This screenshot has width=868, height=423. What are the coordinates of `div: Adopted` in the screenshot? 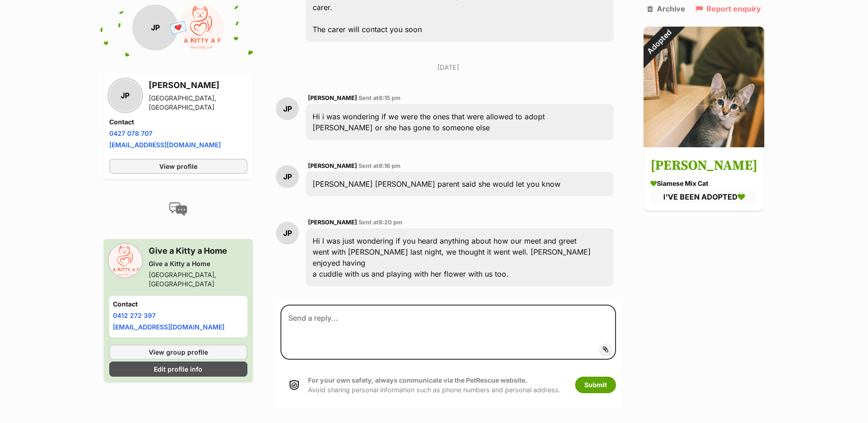 It's located at (659, 42).